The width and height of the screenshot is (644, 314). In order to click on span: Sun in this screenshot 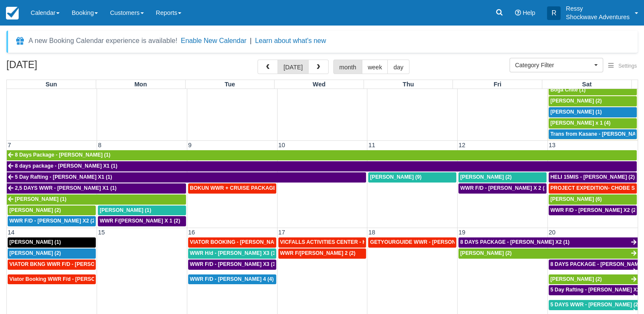, I will do `click(51, 84)`.